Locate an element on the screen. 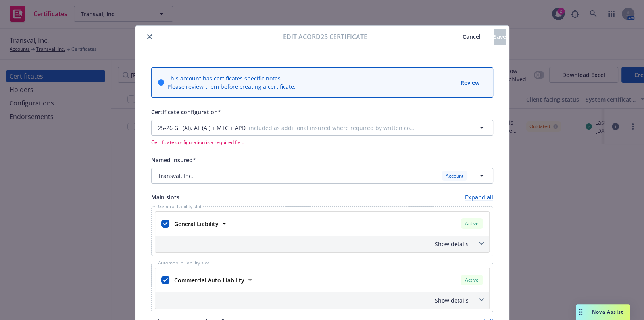 This screenshot has width=644, height=320. span: Edit Acord25 certificate is located at coordinates (325, 37).